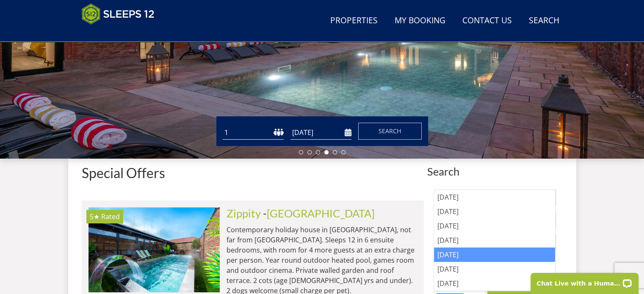 This screenshot has width=644, height=294. I want to click on h1: Special Offers, so click(253, 173).